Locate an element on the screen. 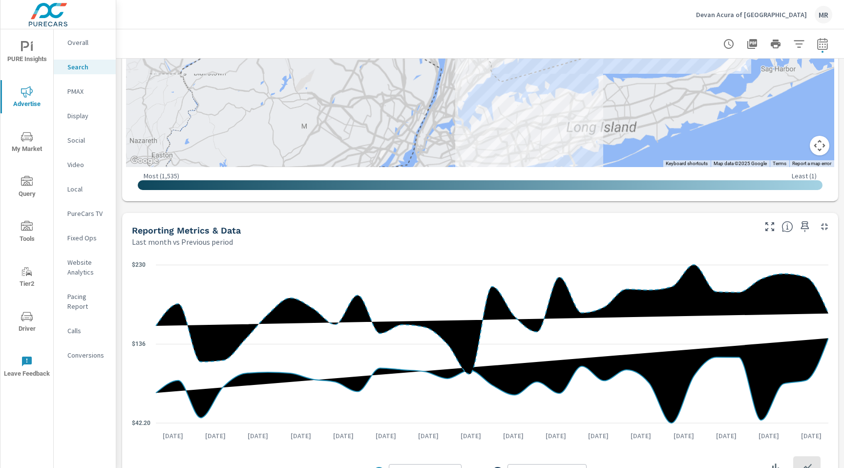 Image resolution: width=844 pixels, height=468 pixels. div: Local is located at coordinates (84, 189).